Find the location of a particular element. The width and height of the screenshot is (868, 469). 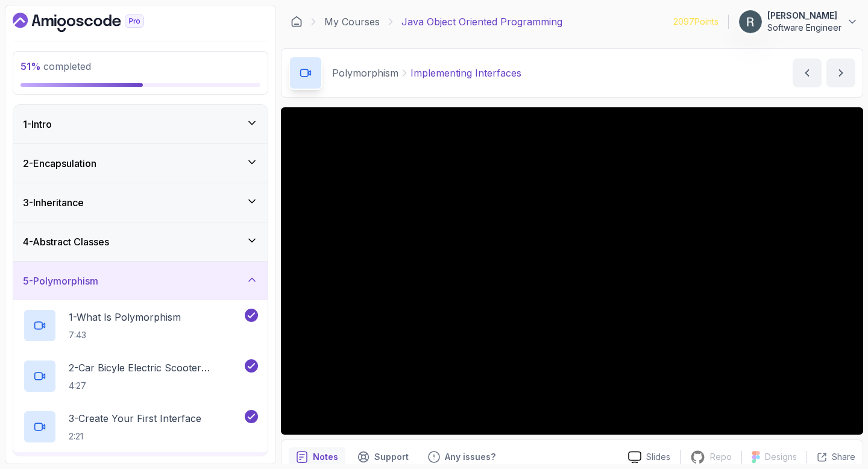

span: 51 % is located at coordinates (31, 66).